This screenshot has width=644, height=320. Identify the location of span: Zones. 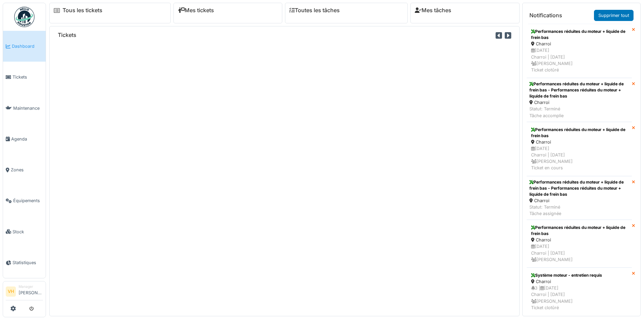
(27, 170).